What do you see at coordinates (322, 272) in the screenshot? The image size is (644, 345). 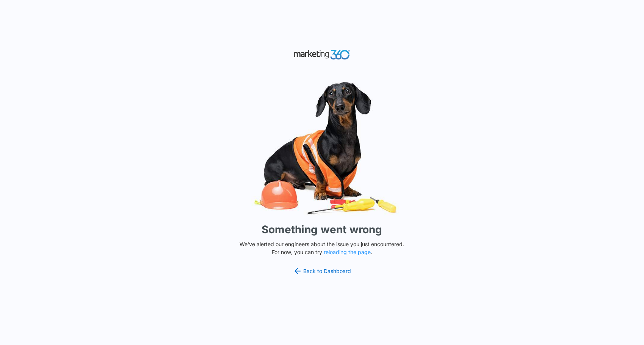 I see `a: Back to Dashboard` at bounding box center [322, 272].